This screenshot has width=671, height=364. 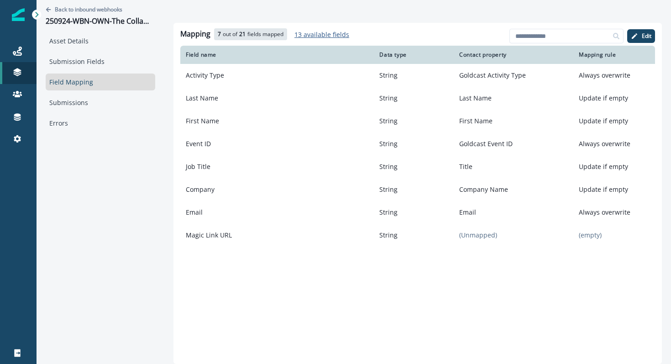 What do you see at coordinates (100, 82) in the screenshot?
I see `a: Field Mapping` at bounding box center [100, 82].